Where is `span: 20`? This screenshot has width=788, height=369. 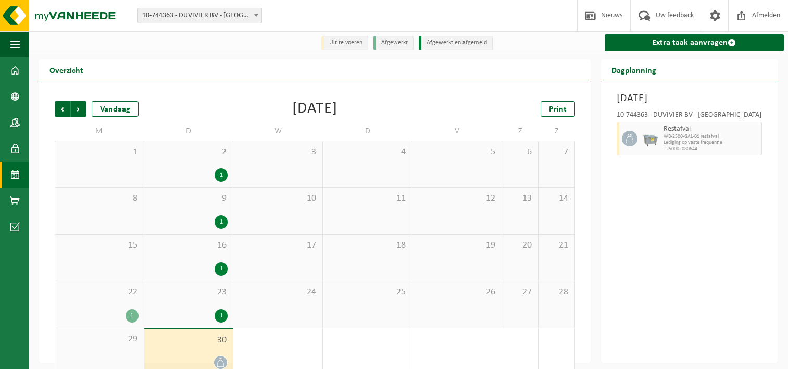
span: 20 is located at coordinates (520, 245).